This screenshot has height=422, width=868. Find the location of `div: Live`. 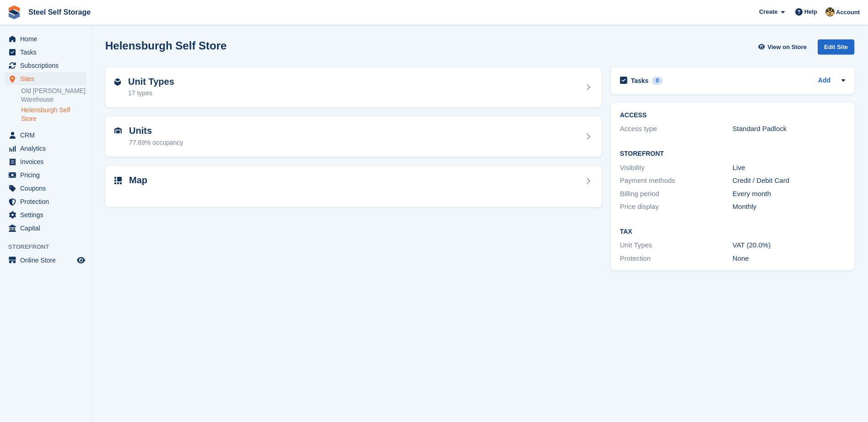

div: Live is located at coordinates (789, 168).